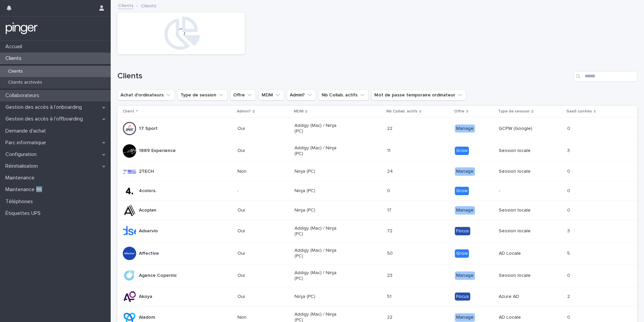 Image resolution: width=644 pixels, height=322 pixels. I want to click on div: Search, so click(606, 76).